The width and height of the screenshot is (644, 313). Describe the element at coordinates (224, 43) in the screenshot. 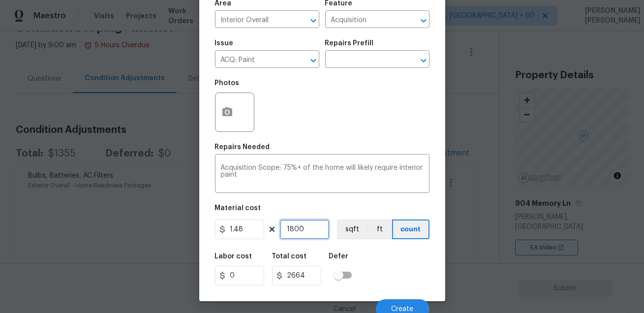

I see `h5: Issue` at that location.